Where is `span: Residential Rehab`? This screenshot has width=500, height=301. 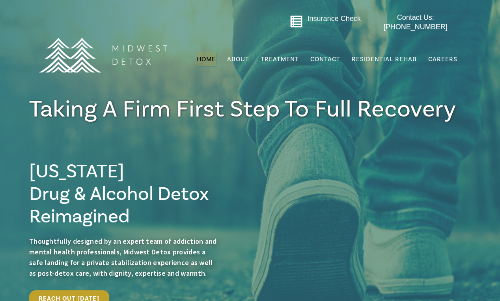
span: Residential Rehab is located at coordinates (384, 59).